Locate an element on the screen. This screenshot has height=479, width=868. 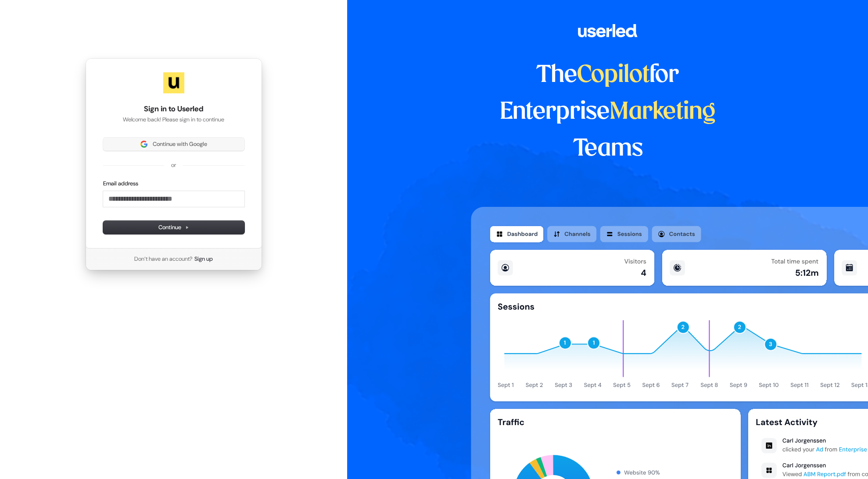
a: Sign up is located at coordinates (204, 259).